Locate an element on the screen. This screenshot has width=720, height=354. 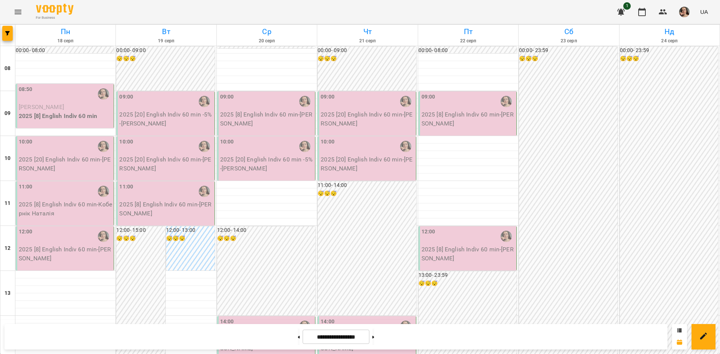
h6: 18 серп is located at coordinates (65, 41).